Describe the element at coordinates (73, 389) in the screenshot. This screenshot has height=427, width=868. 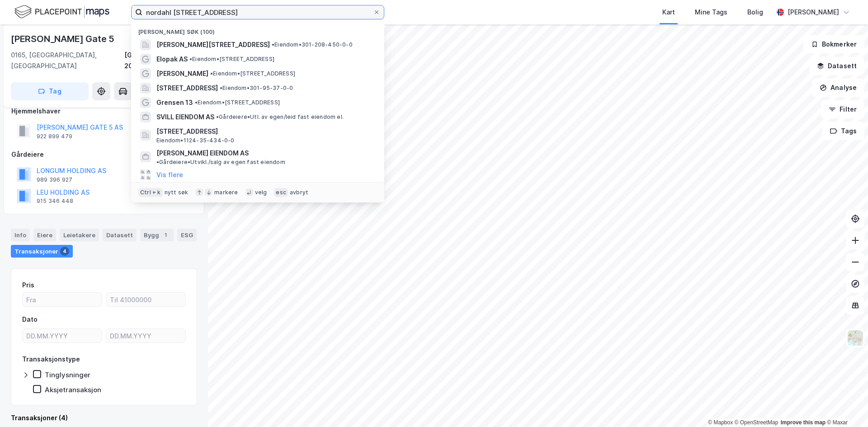
I see `div: Aksjetransaksjon` at that location.